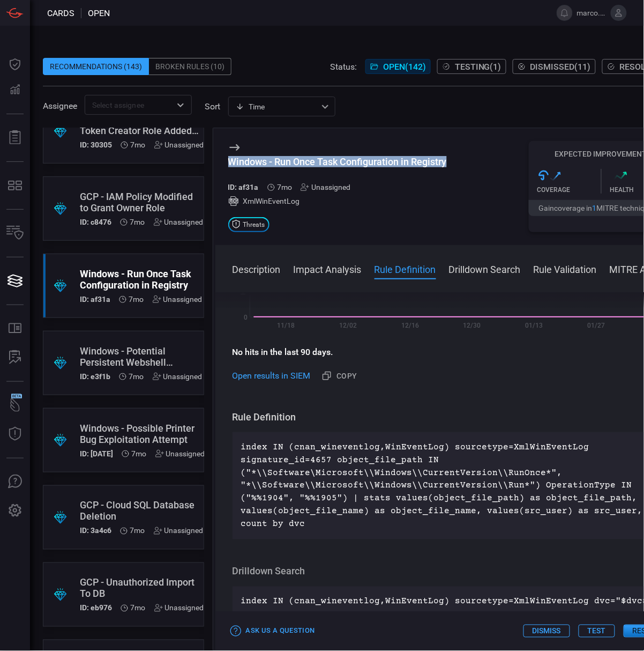 This screenshot has width=644, height=651. What do you see at coordinates (15, 511) in the screenshot?
I see `button: Preferences` at bounding box center [15, 511].